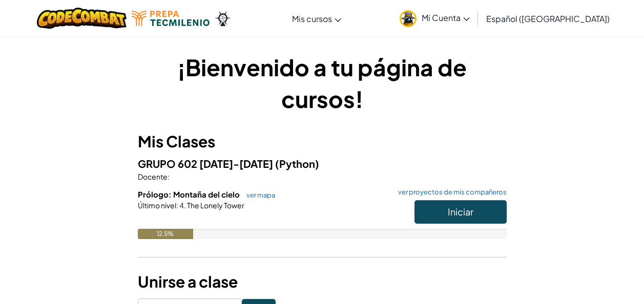 This screenshot has width=644, height=304. Describe the element at coordinates (165, 234) in the screenshot. I see `div: 12.5%` at that location.